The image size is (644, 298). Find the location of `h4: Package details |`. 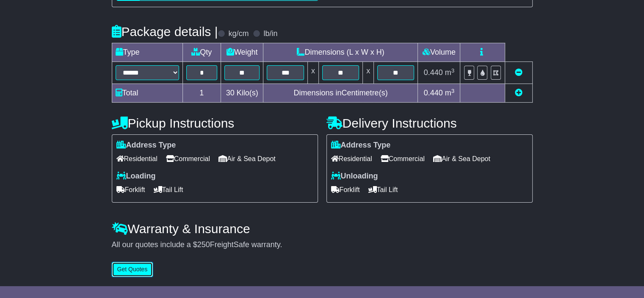

h4: Package details | is located at coordinates (165, 31).